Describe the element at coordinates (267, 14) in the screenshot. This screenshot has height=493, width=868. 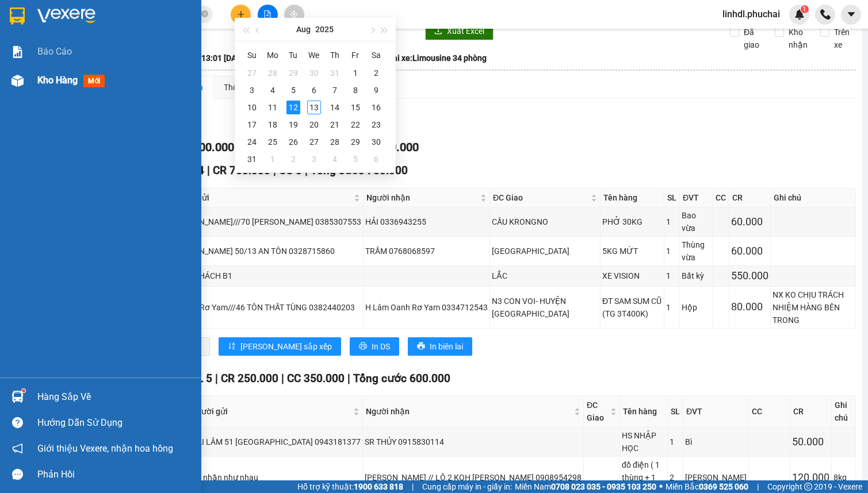
I see `button: file-add` at that location.